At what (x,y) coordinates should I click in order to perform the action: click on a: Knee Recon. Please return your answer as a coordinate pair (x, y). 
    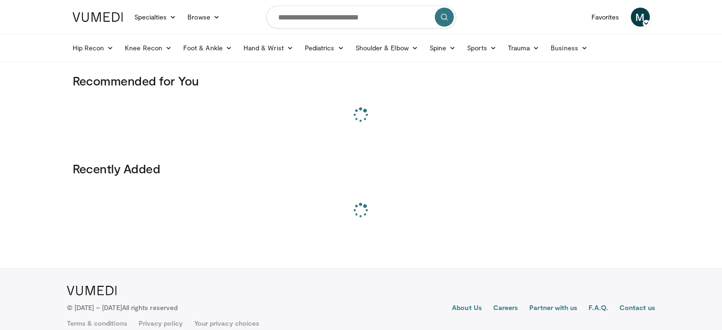
    Looking at the image, I should click on (148, 48).